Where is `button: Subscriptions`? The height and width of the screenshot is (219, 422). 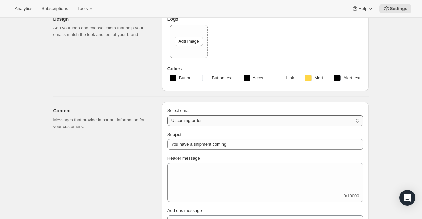 button: Subscriptions is located at coordinates (55, 9).